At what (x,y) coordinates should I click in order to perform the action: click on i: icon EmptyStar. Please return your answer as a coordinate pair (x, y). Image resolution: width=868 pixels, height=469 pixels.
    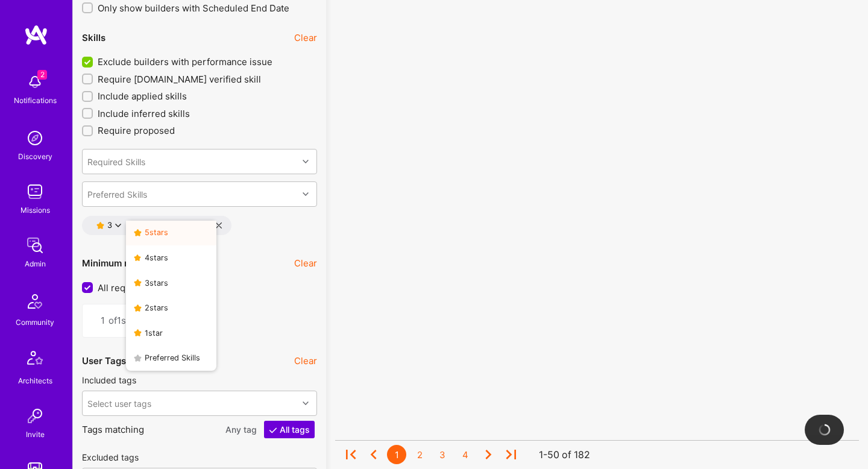
    Looking at the image, I should click on (138, 358).